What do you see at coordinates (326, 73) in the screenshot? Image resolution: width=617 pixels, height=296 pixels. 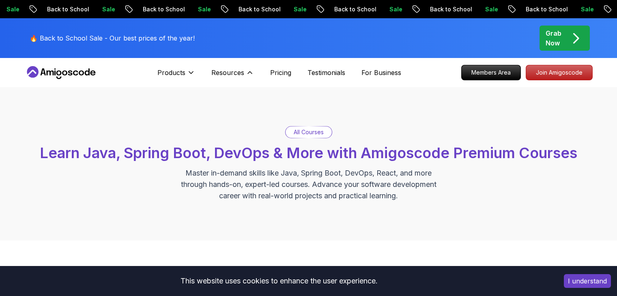 I see `a: Testimonials` at bounding box center [326, 73].